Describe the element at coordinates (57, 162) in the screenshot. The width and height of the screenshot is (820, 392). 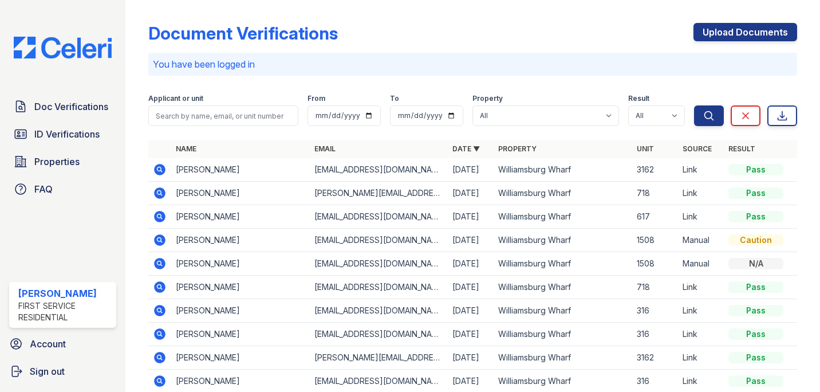
I see `span: Properties` at that location.